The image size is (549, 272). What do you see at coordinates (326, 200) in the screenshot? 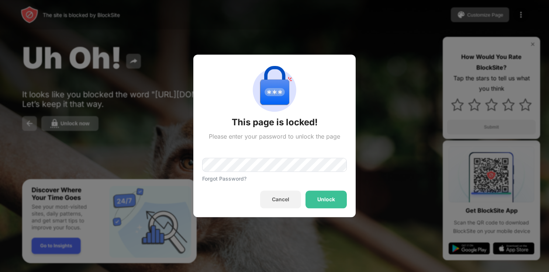
I see `div: Unlock` at bounding box center [326, 200].